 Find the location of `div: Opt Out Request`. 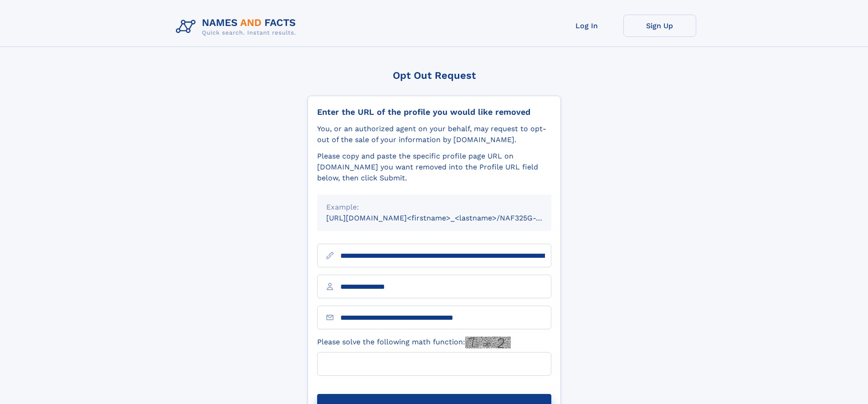

div: Opt Out Request is located at coordinates (434, 75).